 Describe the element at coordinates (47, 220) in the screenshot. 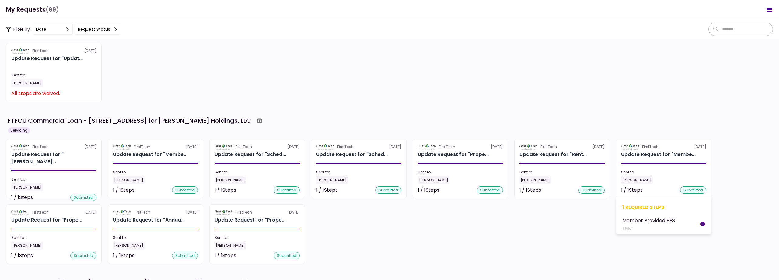

I see `div: Update Request for "Property Operating Statements- Year End" Reporting Requirements - Self Storag...` at that location.